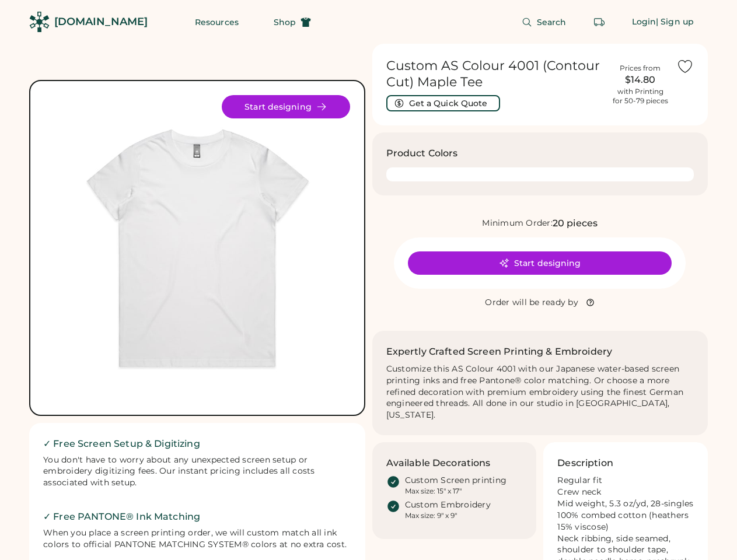 Image resolution: width=737 pixels, height=560 pixels. Describe the element at coordinates (575, 224) in the screenshot. I see `div: 20 pieces` at that location.